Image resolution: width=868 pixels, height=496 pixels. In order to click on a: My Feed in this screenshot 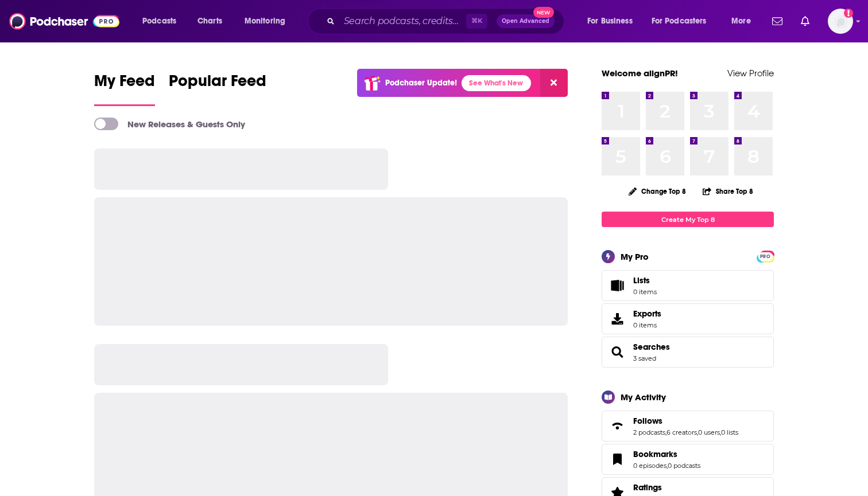, I will do `click(125, 88)`.